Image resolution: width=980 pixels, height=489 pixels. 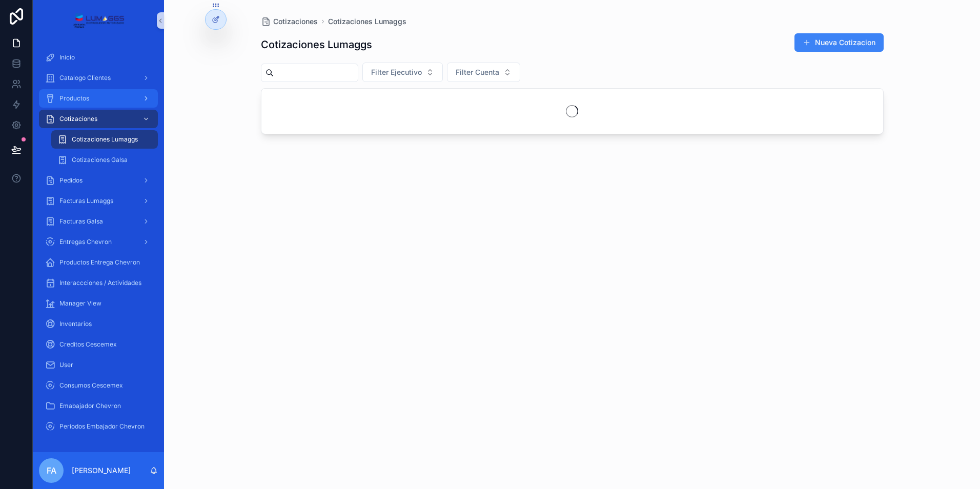 What do you see at coordinates (81, 221) in the screenshot?
I see `span: Facturas Galsa` at bounding box center [81, 221].